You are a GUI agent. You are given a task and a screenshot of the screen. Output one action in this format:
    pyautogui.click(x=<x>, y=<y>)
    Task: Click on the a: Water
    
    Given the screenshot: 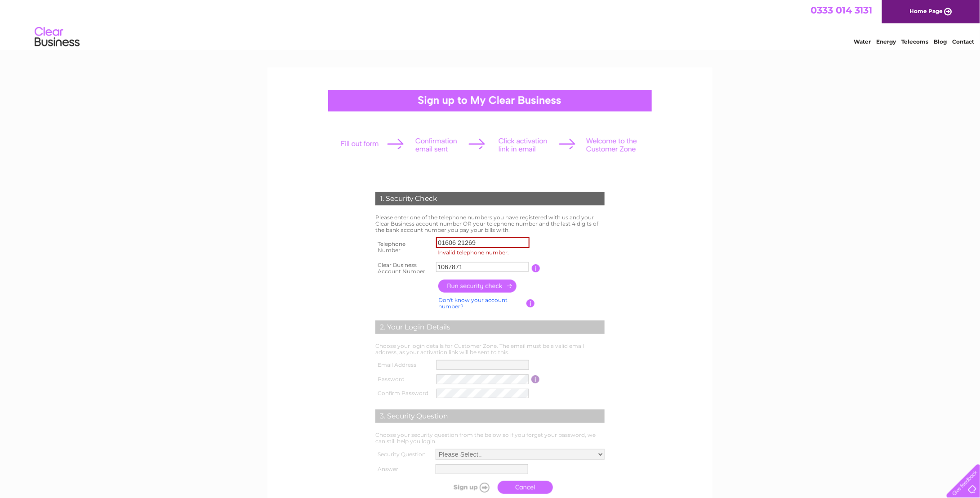 What is the action you would take?
    pyautogui.click(x=863, y=42)
    